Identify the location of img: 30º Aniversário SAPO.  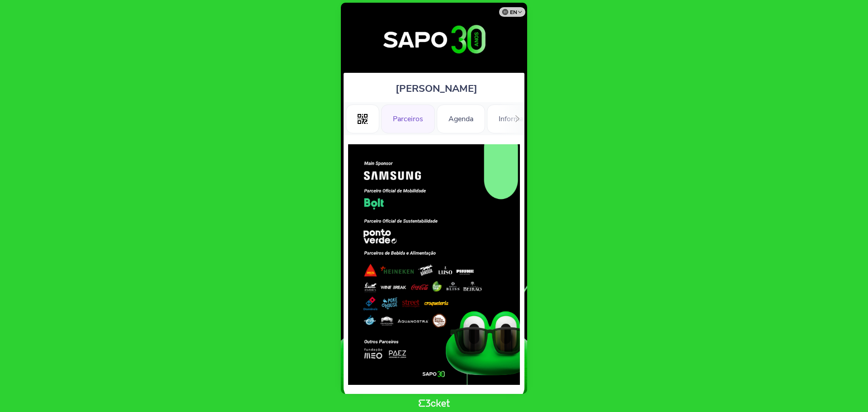
(434, 40).